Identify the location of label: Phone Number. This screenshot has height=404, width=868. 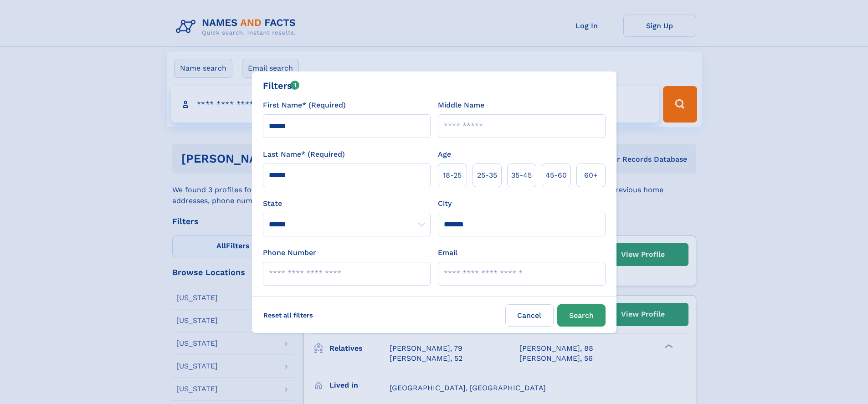
(290, 253).